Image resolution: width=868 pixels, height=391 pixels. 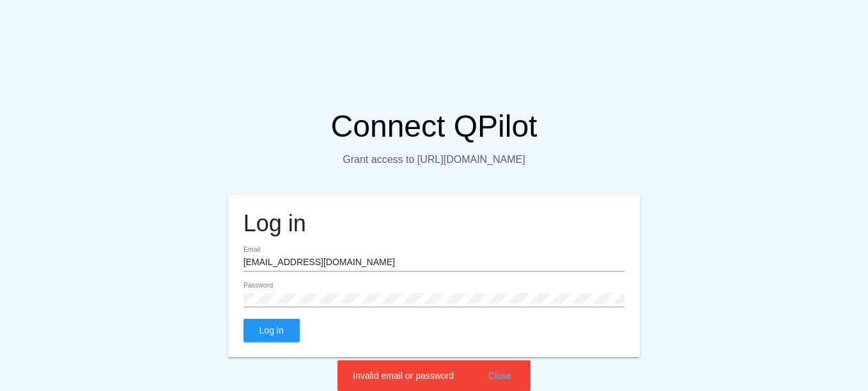 What do you see at coordinates (434, 262) in the screenshot?
I see `input: Email` at bounding box center [434, 262].